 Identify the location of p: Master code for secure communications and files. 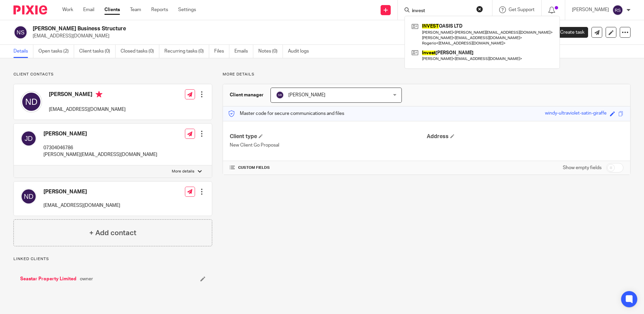
(286, 113).